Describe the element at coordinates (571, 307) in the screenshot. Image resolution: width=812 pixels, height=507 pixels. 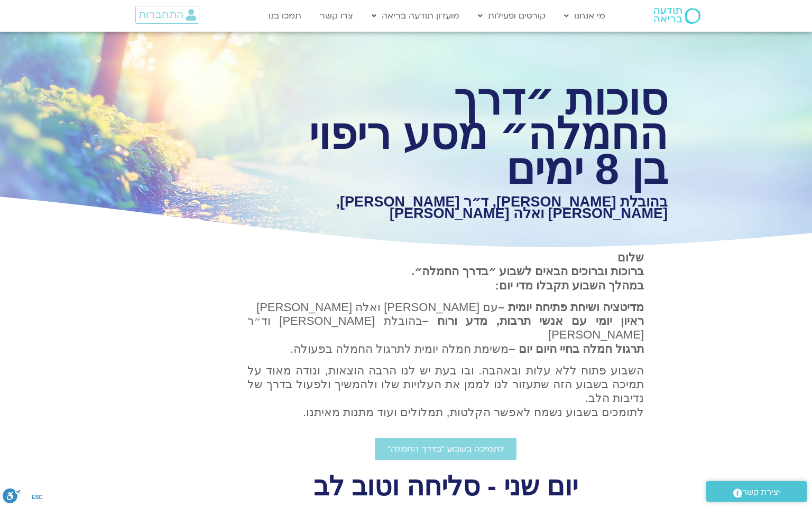
I see `strong: מדיטציה ושיחת פתיחה יומית –` at that location.